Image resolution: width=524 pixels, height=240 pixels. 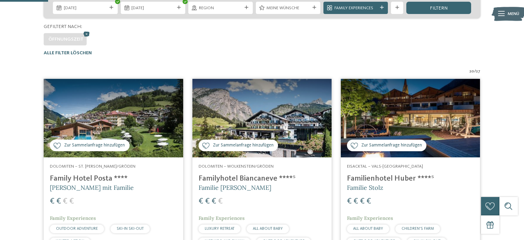 What do you see at coordinates (220, 8) in the screenshot?
I see `span: Region` at bounding box center [220, 8].